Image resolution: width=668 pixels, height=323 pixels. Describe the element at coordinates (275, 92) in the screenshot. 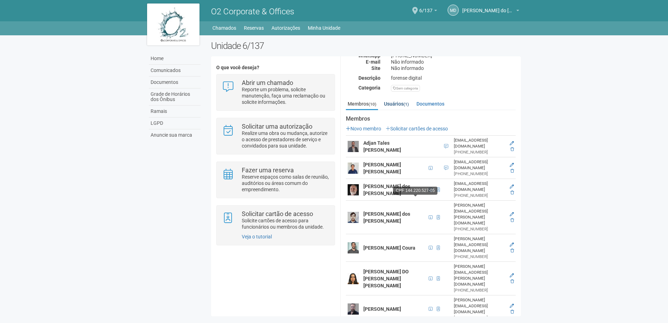

I see `a: Abrir um chamado Reporte um problema, solicite manutenção, faça uma reclamação ou solicite inform...` at that location.